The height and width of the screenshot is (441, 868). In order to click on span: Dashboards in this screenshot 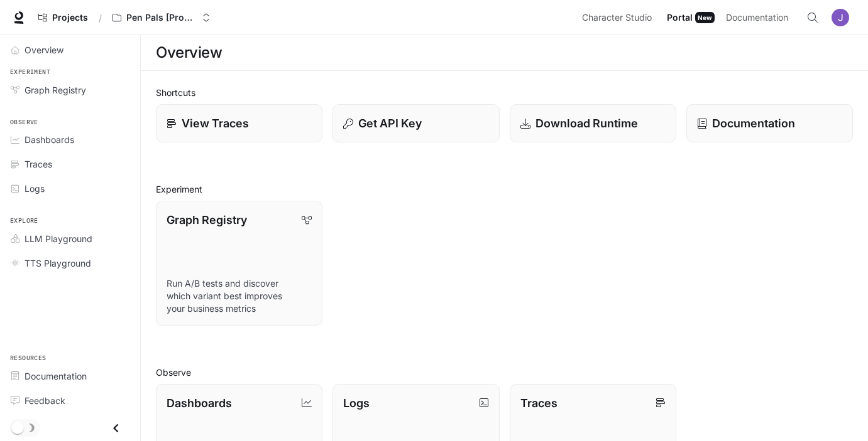, I will do `click(49, 140)`.